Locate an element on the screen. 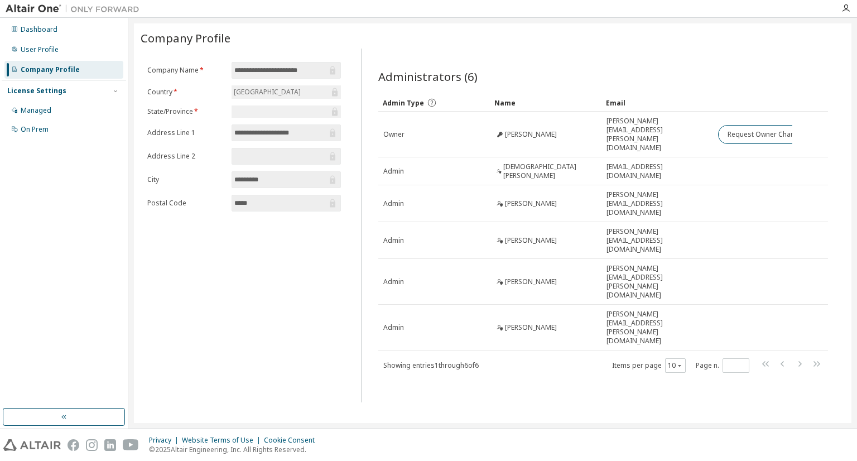 The width and height of the screenshot is (857, 461). label: Address Line 2 is located at coordinates (186, 156).